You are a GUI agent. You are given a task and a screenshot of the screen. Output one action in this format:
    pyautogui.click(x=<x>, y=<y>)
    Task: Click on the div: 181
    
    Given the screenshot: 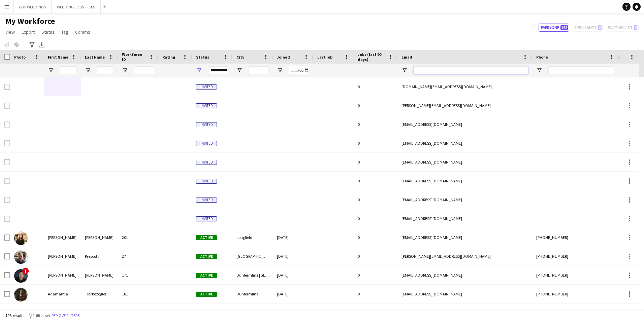 What is the action you would take?
    pyautogui.click(x=138, y=294)
    